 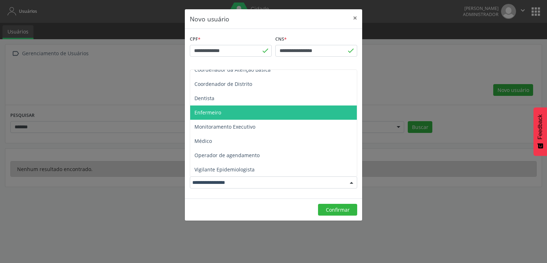 I want to click on span: Coordenador da Atenção Básica, so click(x=233, y=69).